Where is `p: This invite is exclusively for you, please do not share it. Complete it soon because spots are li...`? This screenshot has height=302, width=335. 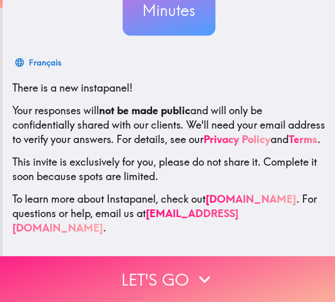 p: This invite is exclusively for you, please do not share it. Complete it soon because spots are li... is located at coordinates (169, 169).